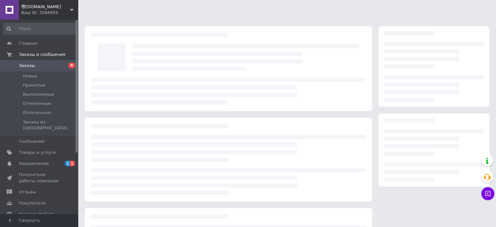 This screenshot has width=496, height=227. Describe the element at coordinates (72, 65) in the screenshot. I see `span: 8` at that location.